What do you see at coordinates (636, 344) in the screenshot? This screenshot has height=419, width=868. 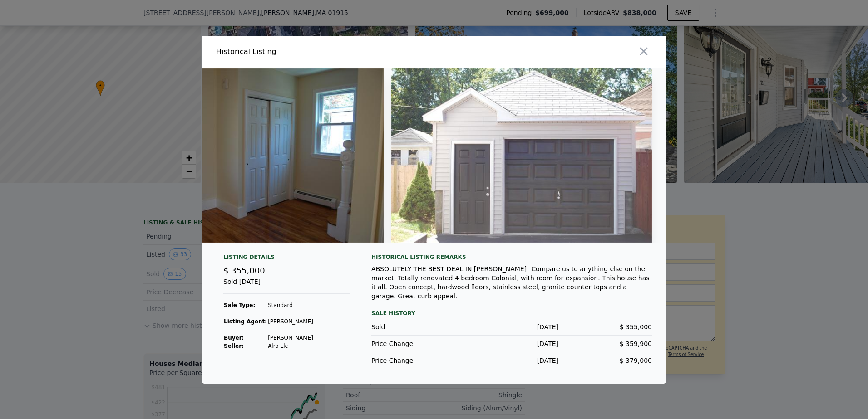 I see `span: $ 359,900` at bounding box center [636, 344].